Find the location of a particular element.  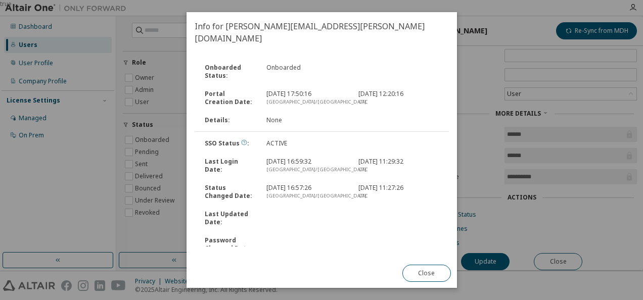

div: Last Updated Date : is located at coordinates (230, 218).